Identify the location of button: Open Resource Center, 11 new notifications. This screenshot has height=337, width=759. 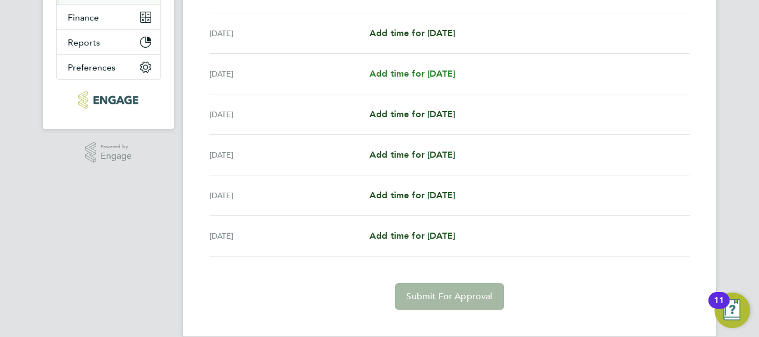
(732, 311).